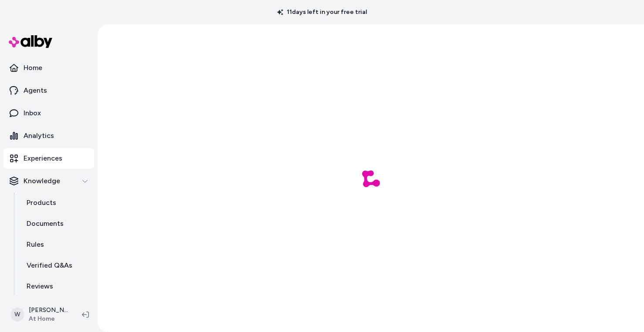 The image size is (644, 332). What do you see at coordinates (40, 286) in the screenshot?
I see `p: Reviews` at bounding box center [40, 286].